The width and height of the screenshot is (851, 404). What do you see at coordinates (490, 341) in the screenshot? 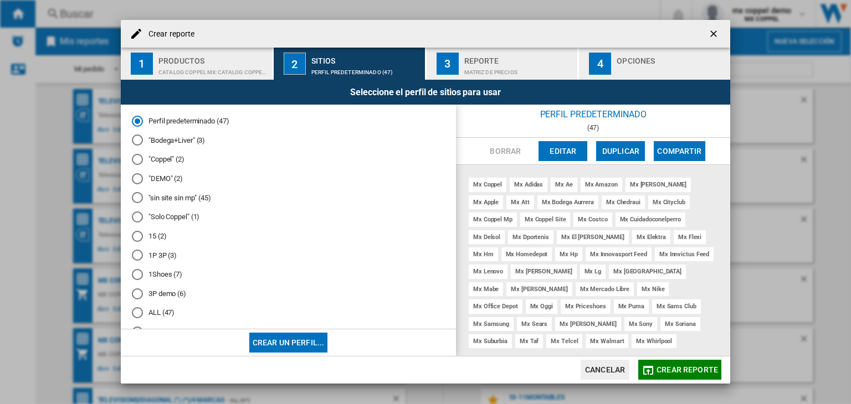
I see `div: mx suburbia` at bounding box center [490, 341].